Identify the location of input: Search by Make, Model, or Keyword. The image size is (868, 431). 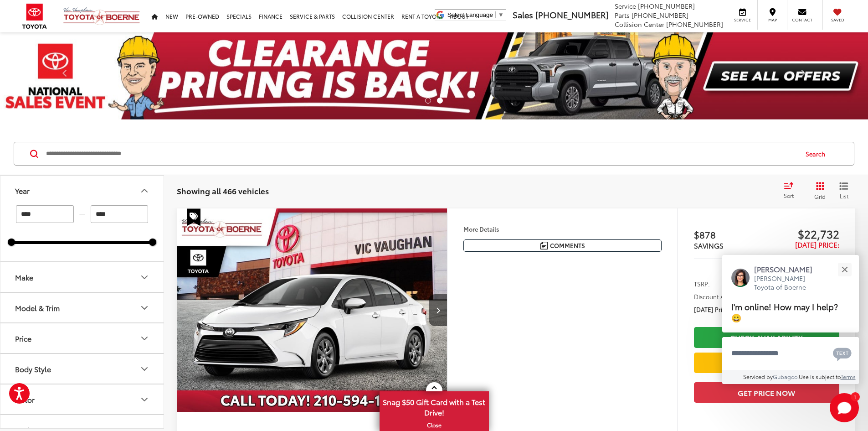
(421, 154).